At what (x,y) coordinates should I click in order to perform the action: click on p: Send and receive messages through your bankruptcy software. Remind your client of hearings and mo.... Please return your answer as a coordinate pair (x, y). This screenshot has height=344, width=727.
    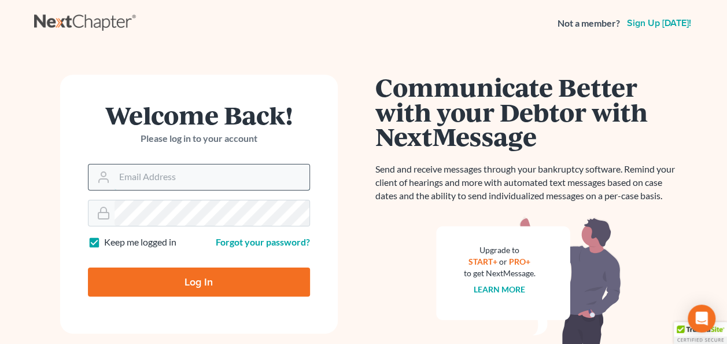
    Looking at the image, I should click on (529, 182).